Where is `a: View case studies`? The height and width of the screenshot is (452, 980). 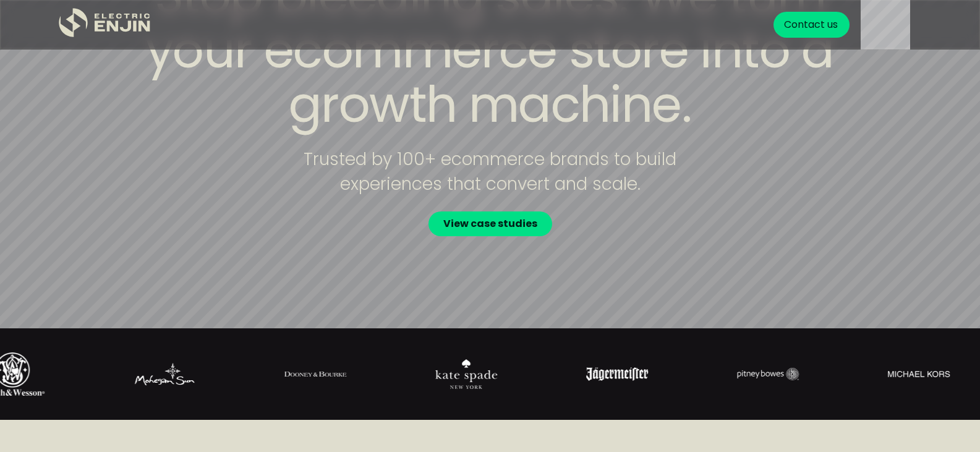
a: View case studies is located at coordinates (491, 224).